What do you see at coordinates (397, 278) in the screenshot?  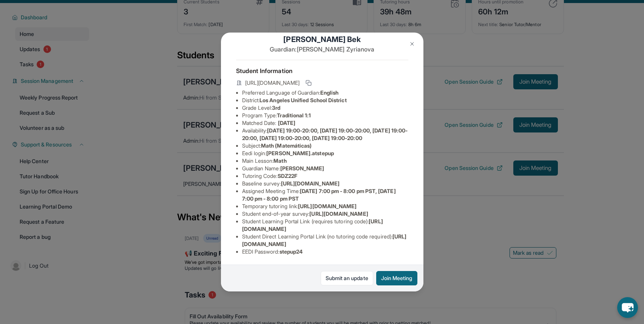 I see `button: Join Meeting` at bounding box center [397, 278].